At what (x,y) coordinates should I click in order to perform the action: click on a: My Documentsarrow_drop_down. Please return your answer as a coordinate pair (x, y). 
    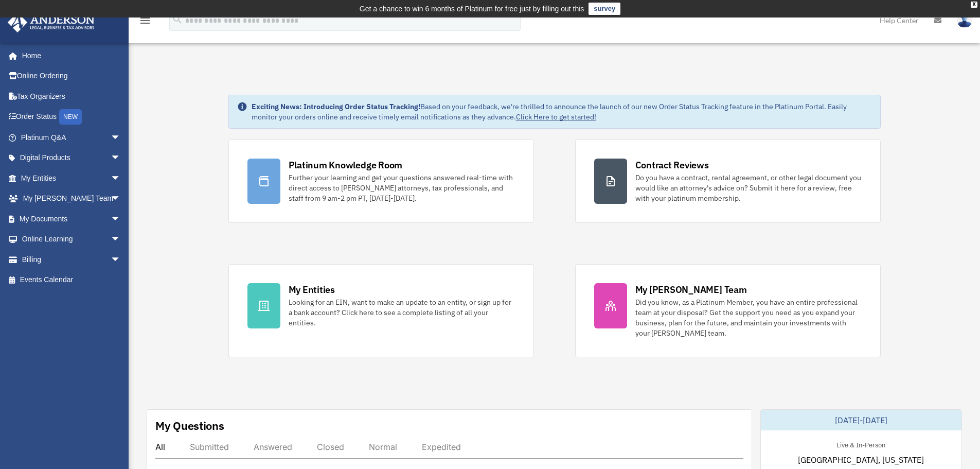
    Looking at the image, I should click on (71, 219).